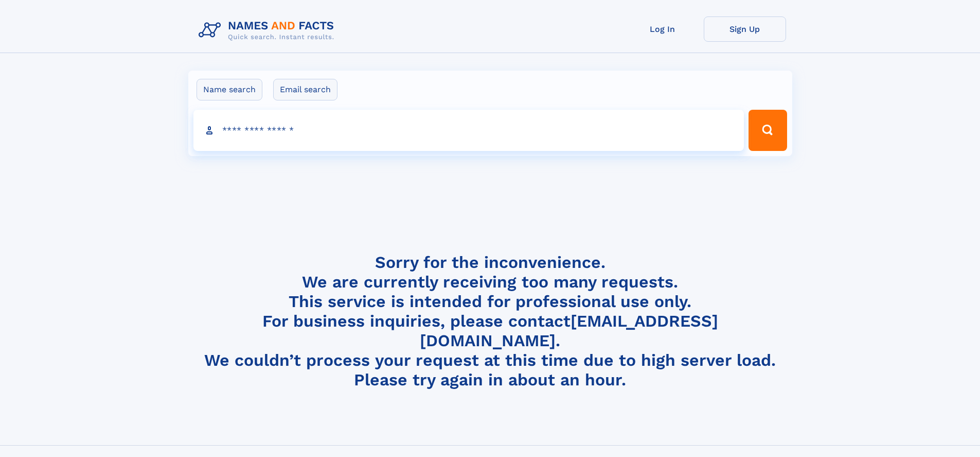 This screenshot has height=457, width=980. I want to click on a: Sign Up, so click(745, 28).